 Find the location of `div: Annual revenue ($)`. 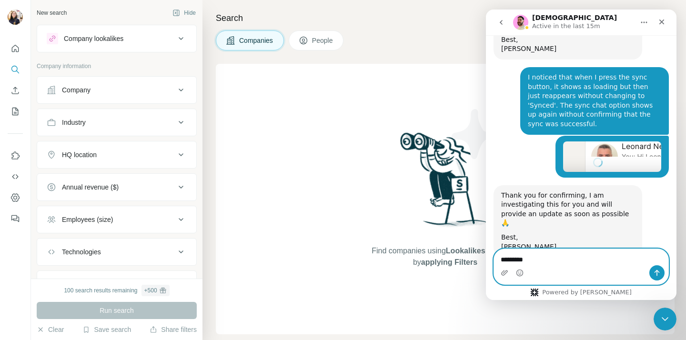

div: Annual revenue ($) is located at coordinates (90, 187).